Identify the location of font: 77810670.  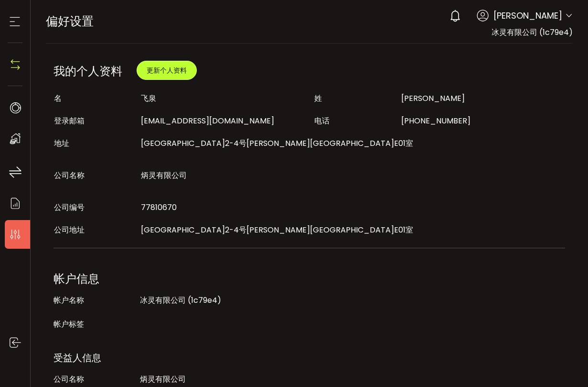
(158, 207).